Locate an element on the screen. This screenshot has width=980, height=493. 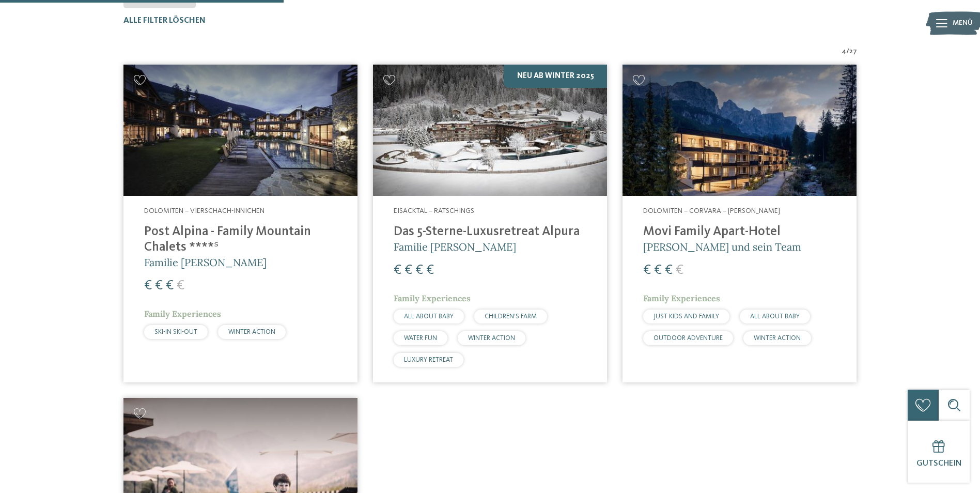
span: Alle Filter löschen is located at coordinates (164, 21).